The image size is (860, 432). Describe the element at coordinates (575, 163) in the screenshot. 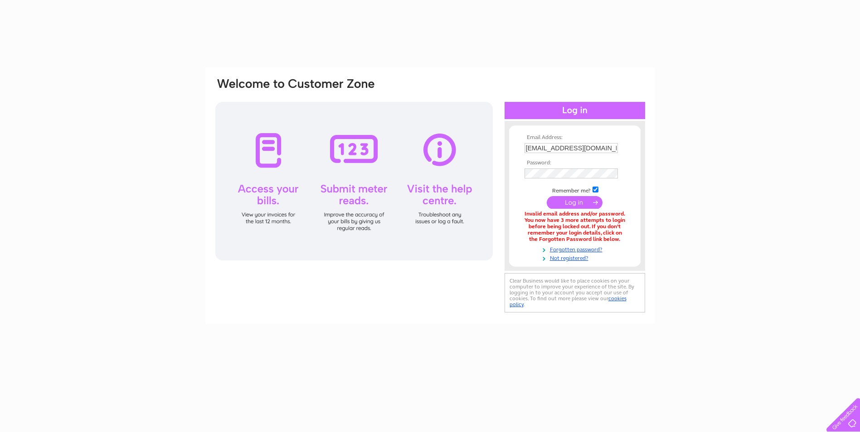

I see `th: Password:` at that location.